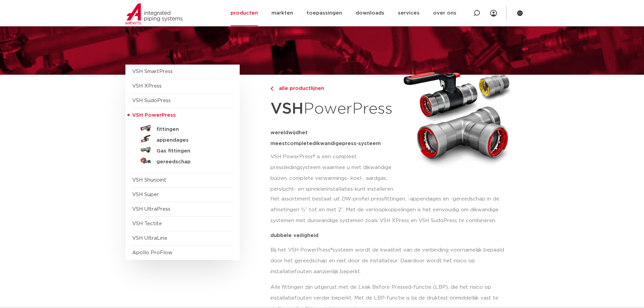 This screenshot has height=308, width=644. What do you see at coordinates (333, 88) in the screenshot?
I see `a: alle productlijnen` at bounding box center [333, 88].